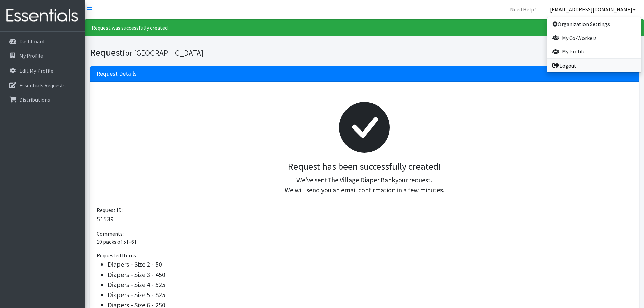 The width and height of the screenshot is (644, 308). What do you see at coordinates (226, 52) in the screenshot?
I see `h1: Request` at bounding box center [226, 52].